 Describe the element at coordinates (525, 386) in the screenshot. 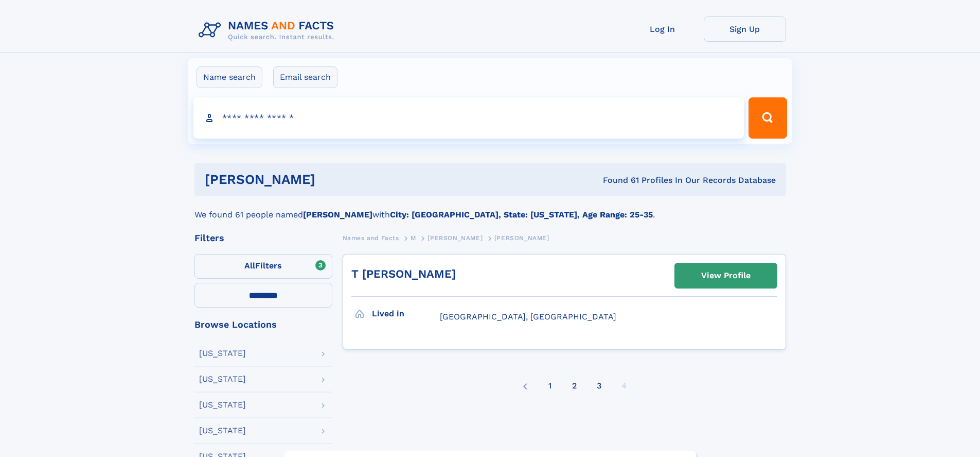

I see `a: Previous` at that location.